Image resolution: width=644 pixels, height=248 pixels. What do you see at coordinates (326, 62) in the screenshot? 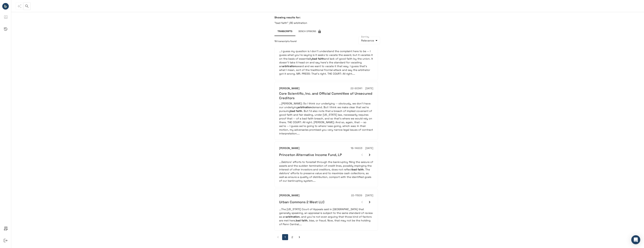
I see `p: ...I guess my question is I don't understand the complaint here to be -- I guess what you're sayi...` at bounding box center [326, 62].